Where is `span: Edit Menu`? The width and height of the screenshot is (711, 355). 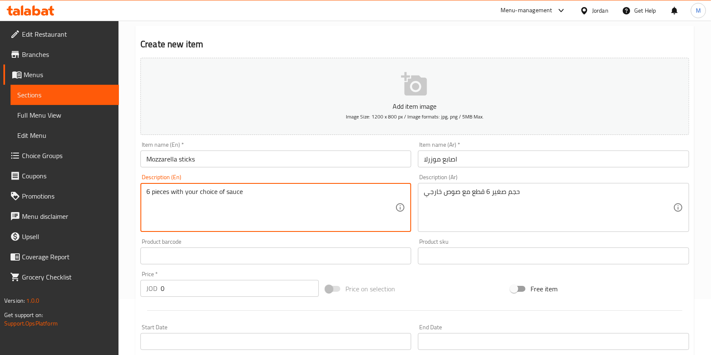
span: Edit Menu is located at coordinates (65, 135).